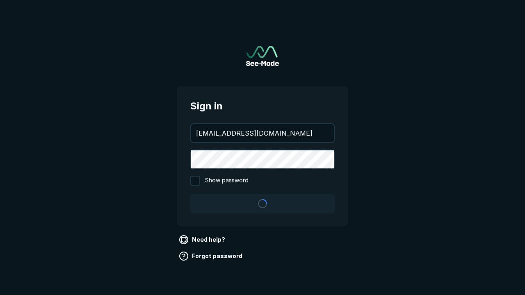  Describe the element at coordinates (262, 133) in the screenshot. I see `input: your@email.com` at that location.